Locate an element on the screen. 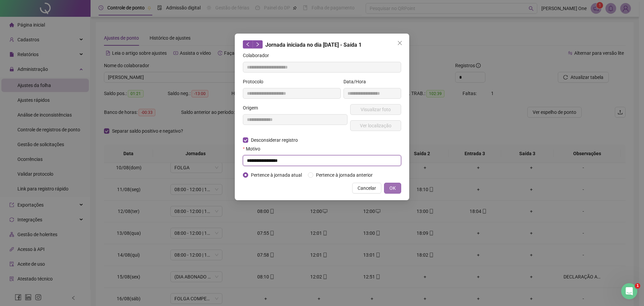 The height and width of the screenshot is (306, 644). label: Protocolo is located at coordinates (255, 82).